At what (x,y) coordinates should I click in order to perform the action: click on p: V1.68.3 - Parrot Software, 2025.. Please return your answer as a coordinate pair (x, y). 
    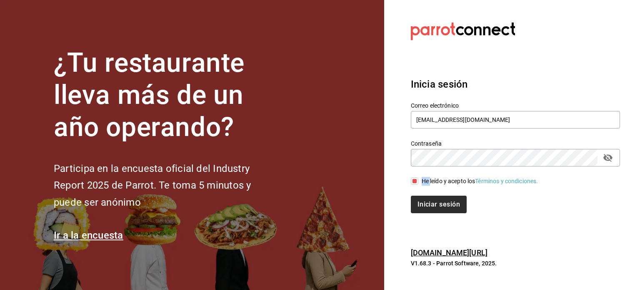
    Looking at the image, I should click on (516, 263).